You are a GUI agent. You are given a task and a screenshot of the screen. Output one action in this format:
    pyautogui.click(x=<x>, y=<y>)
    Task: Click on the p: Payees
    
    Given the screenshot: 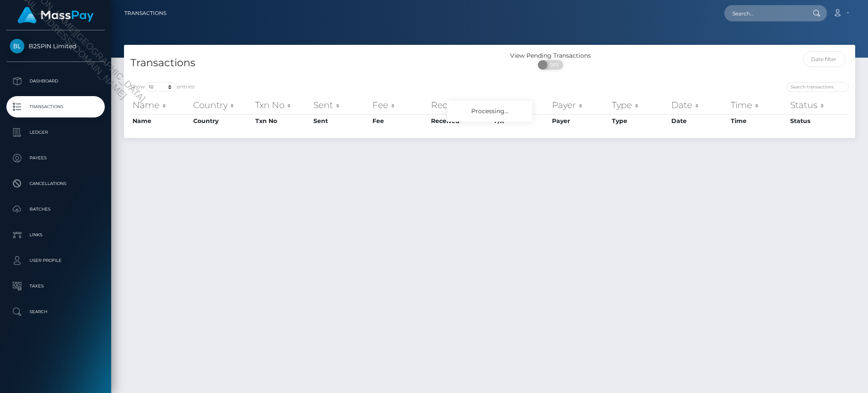 What is the action you would take?
    pyautogui.click(x=56, y=158)
    